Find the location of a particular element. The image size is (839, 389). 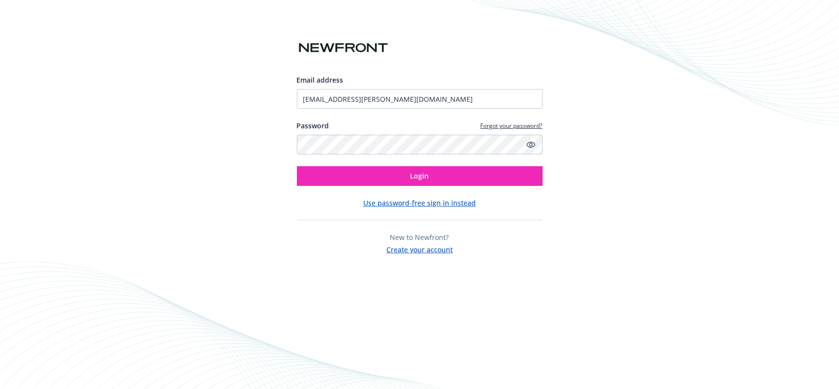

img: Newfront logo is located at coordinates (343, 48).